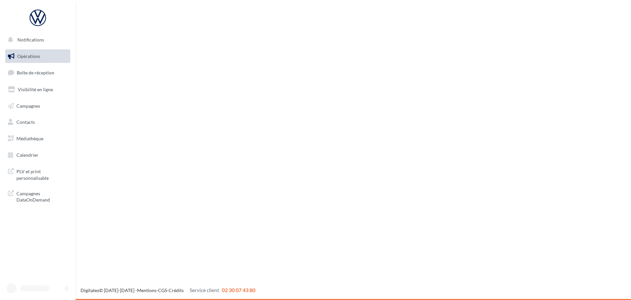 This screenshot has width=631, height=300. Describe the element at coordinates (27, 155) in the screenshot. I see `span: Calendrier` at that location.